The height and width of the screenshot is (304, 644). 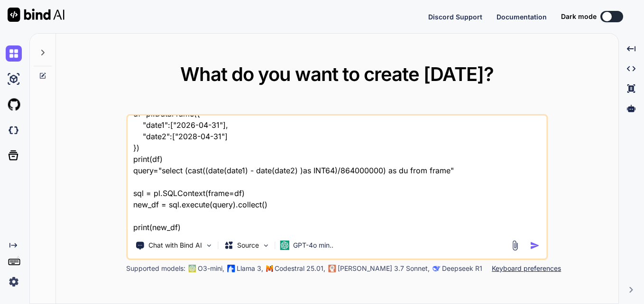 What do you see at coordinates (192, 268) in the screenshot?
I see `img: GPT-4` at bounding box center [192, 268].